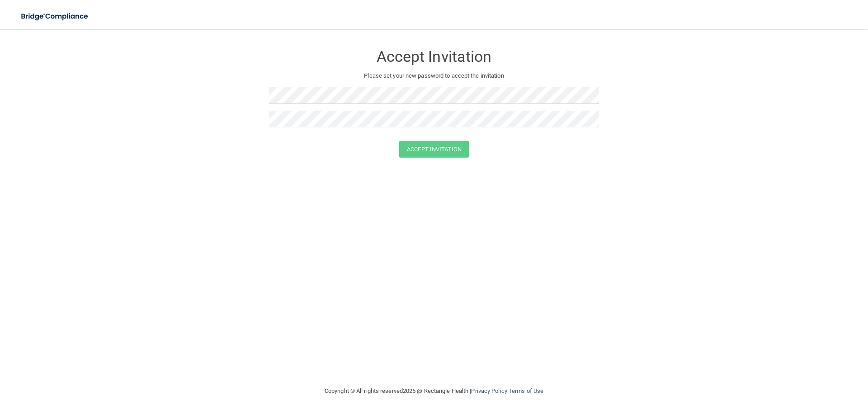 The height and width of the screenshot is (415, 868). Describe the element at coordinates (526, 391) in the screenshot. I see `a: Terms of Use` at that location.